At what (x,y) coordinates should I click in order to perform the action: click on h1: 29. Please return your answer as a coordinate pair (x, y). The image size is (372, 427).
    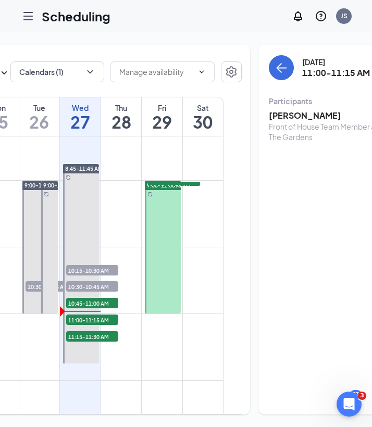
    Looking at the image, I should click on (162, 122).